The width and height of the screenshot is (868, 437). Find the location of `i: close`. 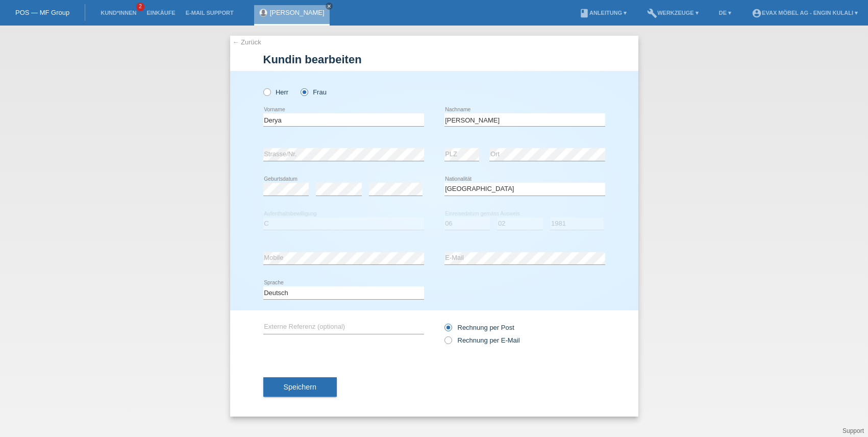

i: close is located at coordinates (329, 6).